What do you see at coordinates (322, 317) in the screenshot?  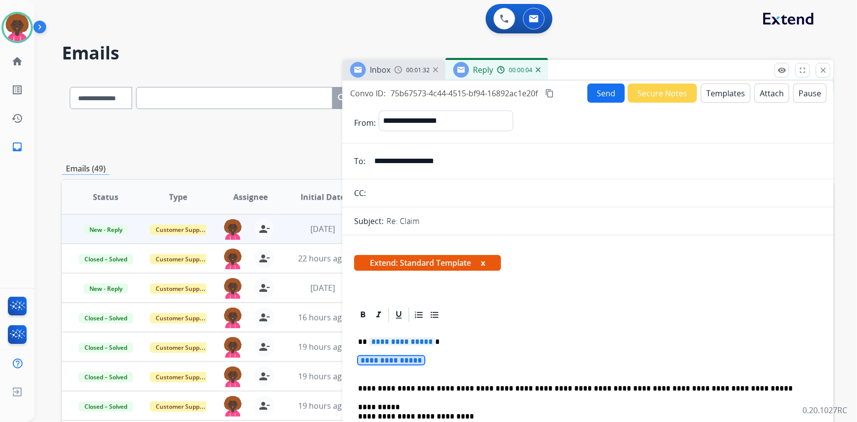 I see `span: 16 hours ago` at bounding box center [322, 317].